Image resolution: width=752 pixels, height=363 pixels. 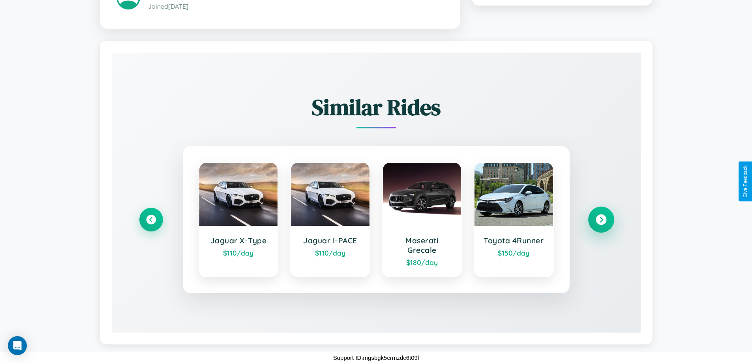 What do you see at coordinates (238, 240) in the screenshot?
I see `h3: Jaguar X-Type` at bounding box center [238, 240].